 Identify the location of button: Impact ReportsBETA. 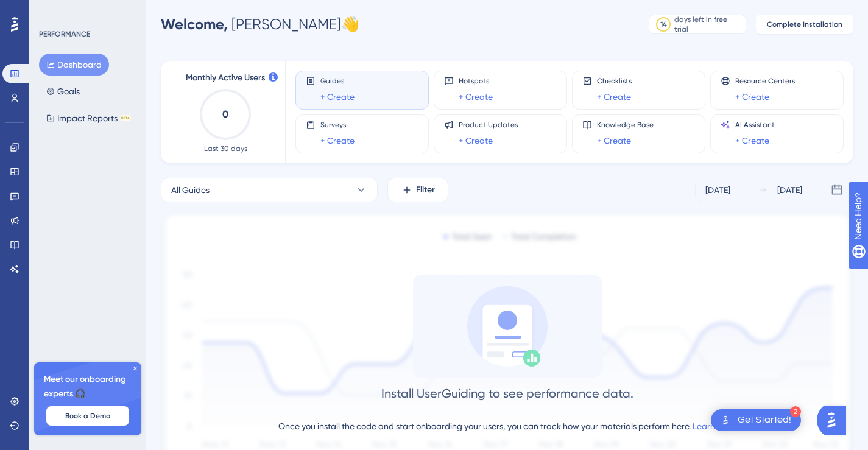
(88, 118).